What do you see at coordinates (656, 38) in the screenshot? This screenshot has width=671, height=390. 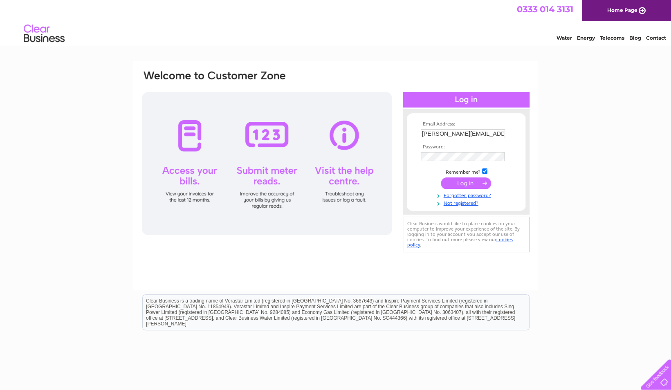 I see `a: Contact` at bounding box center [656, 38].